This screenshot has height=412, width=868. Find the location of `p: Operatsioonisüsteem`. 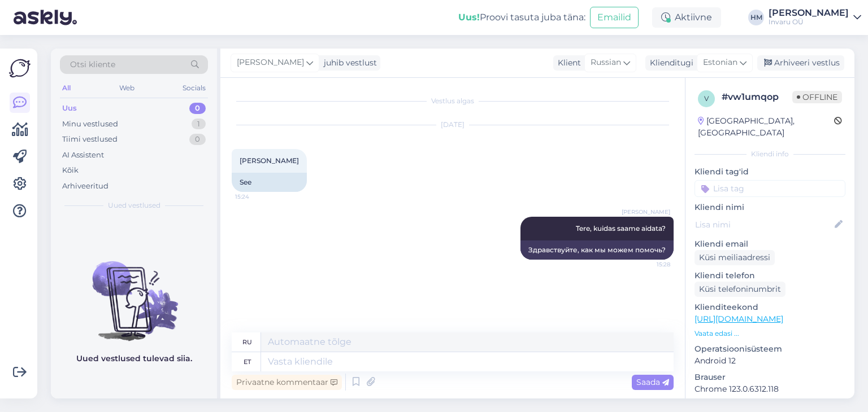

p: Operatsioonisüsteem is located at coordinates (769, 349).